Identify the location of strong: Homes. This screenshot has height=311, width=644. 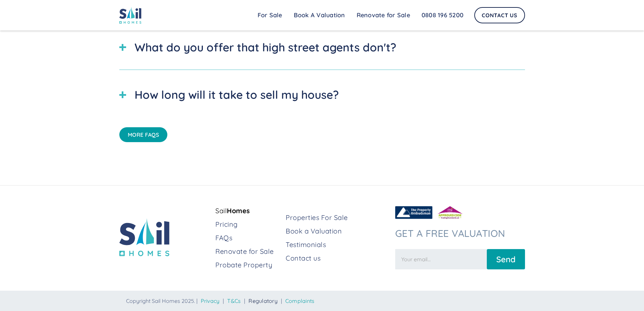
(238, 211).